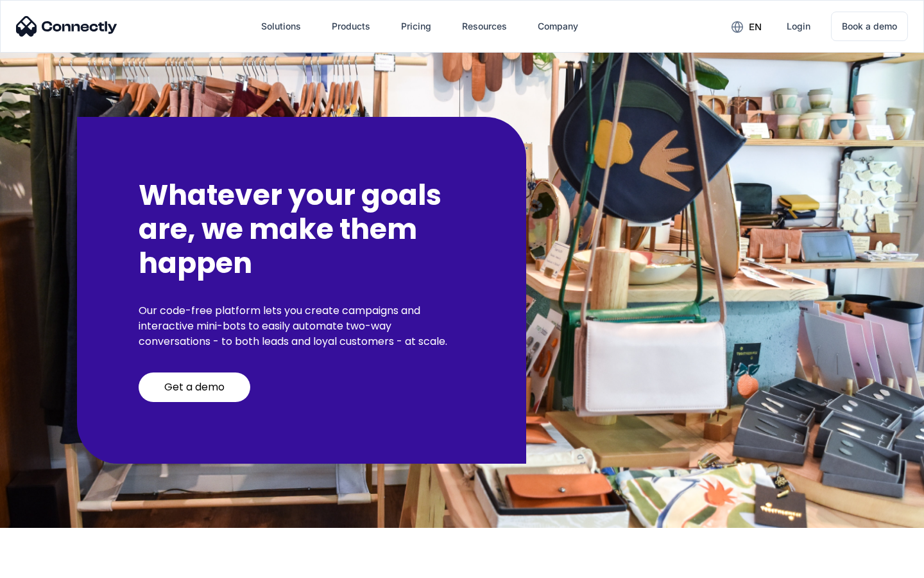 The width and height of the screenshot is (924, 578). Describe the element at coordinates (416, 26) in the screenshot. I see `div: Pricing` at that location.